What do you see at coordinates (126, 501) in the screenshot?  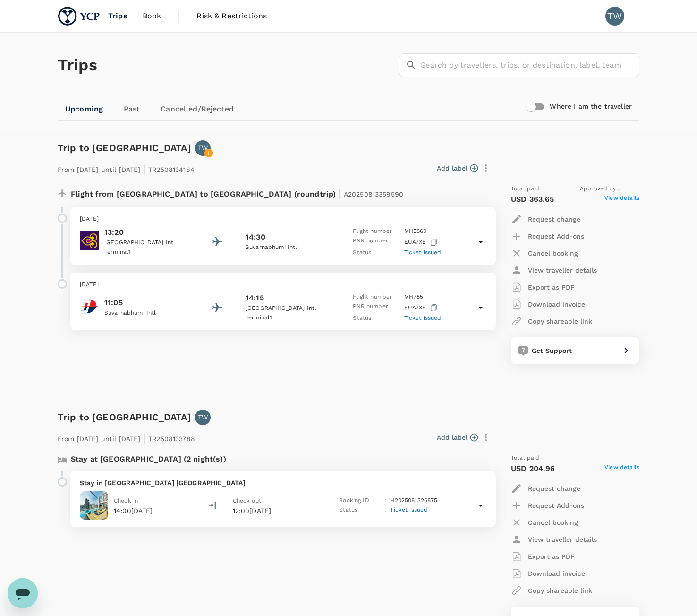 I see `span: Check in` at bounding box center [126, 501].